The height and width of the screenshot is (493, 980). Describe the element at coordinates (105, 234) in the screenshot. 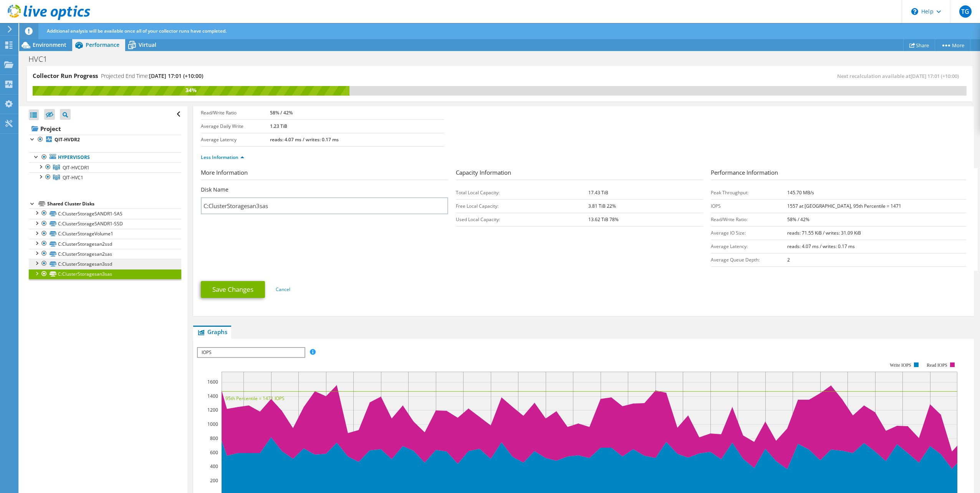

I see `a: C:ClusterStorageVolume1` at that location.